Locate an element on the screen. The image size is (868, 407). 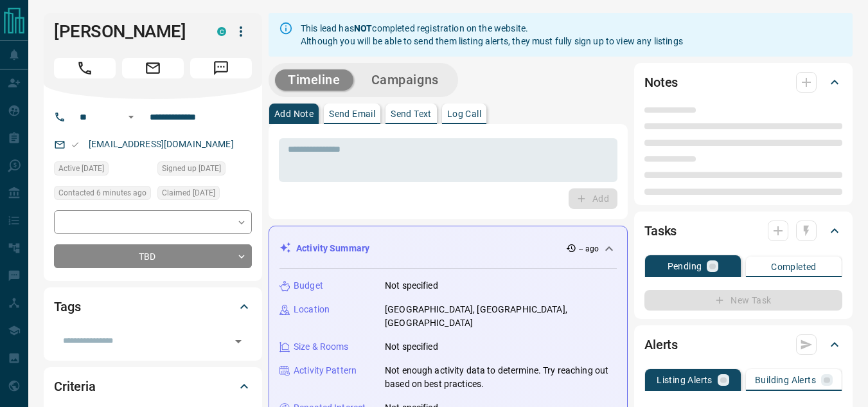
p: Building Alerts is located at coordinates (785, 380).